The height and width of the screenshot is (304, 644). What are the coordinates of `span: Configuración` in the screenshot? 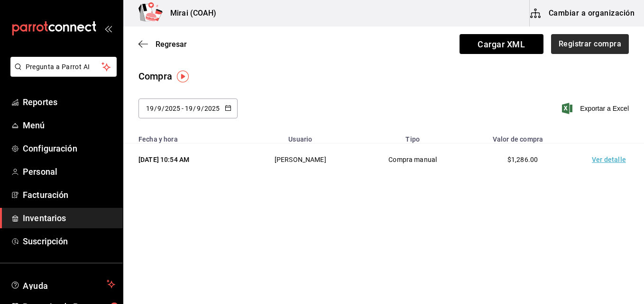 It's located at (69, 148).